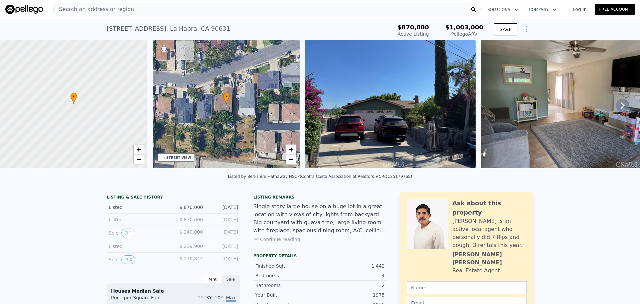 The height and width of the screenshot is (304, 640). I want to click on span: Active Listing, so click(414, 34).